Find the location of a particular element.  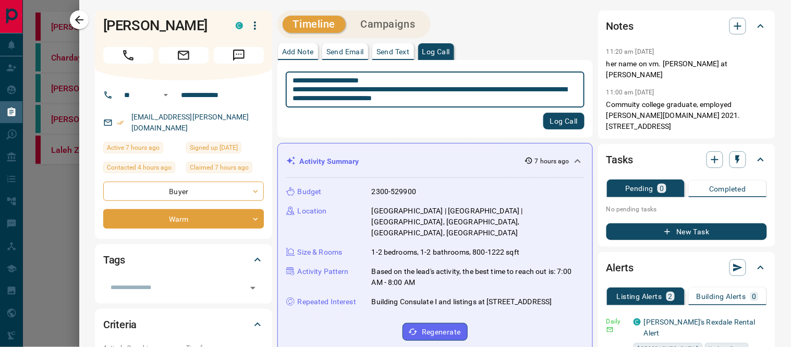

p: Based on the lead's activity, the best time to reach out is: 7:00 AM - 8:00 AM is located at coordinates (478, 277).